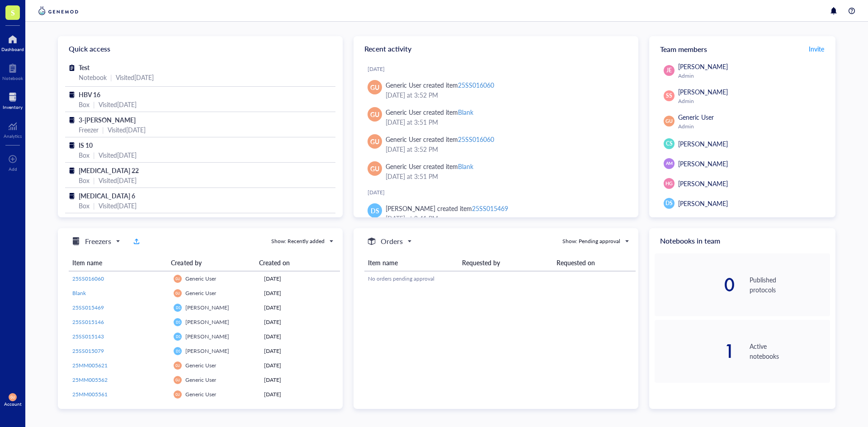 This screenshot has width=868, height=427. Describe the element at coordinates (88, 308) in the screenshot. I see `span: 25SS015469` at that location.